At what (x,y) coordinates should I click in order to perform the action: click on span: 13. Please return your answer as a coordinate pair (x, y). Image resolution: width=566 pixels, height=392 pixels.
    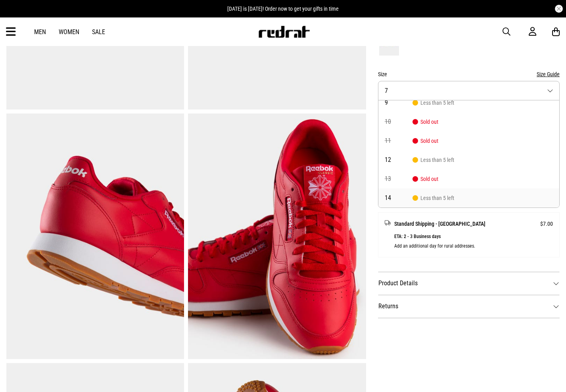
    Looking at the image, I should click on (399, 179).